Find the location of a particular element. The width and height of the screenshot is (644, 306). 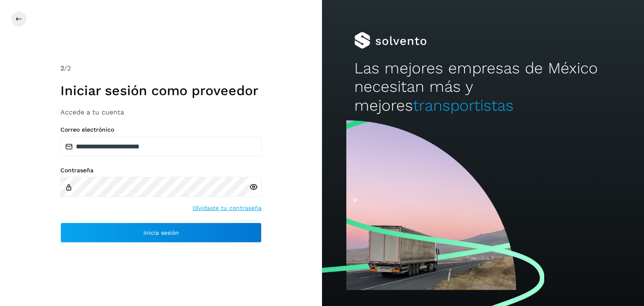

h2: Las mejores empresas de México necesitan más y mejores is located at coordinates (483, 86).